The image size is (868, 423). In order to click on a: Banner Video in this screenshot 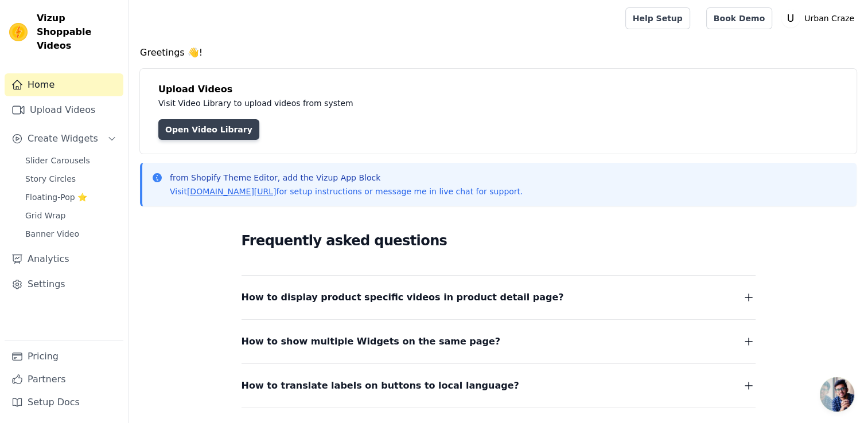, I will do `click(70, 234)`.